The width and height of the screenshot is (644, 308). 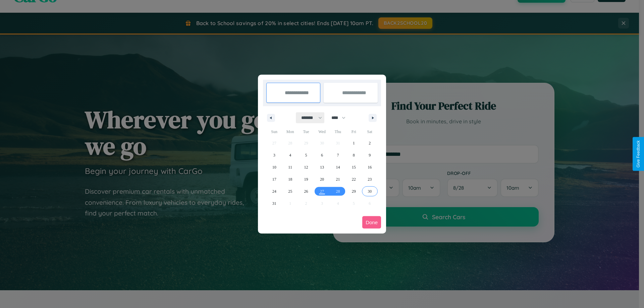 What do you see at coordinates (369, 155) in the screenshot?
I see `span: 9` at bounding box center [369, 155].